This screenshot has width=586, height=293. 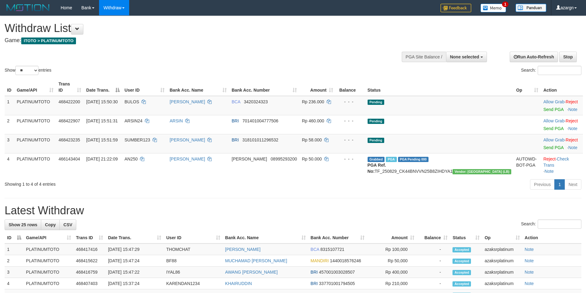 What do you see at coordinates (90, 250) in the screenshot?
I see `td: 468417416` at bounding box center [90, 250].